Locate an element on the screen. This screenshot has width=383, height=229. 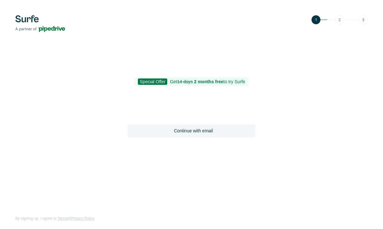
a: Privacy Policy is located at coordinates (82, 218).